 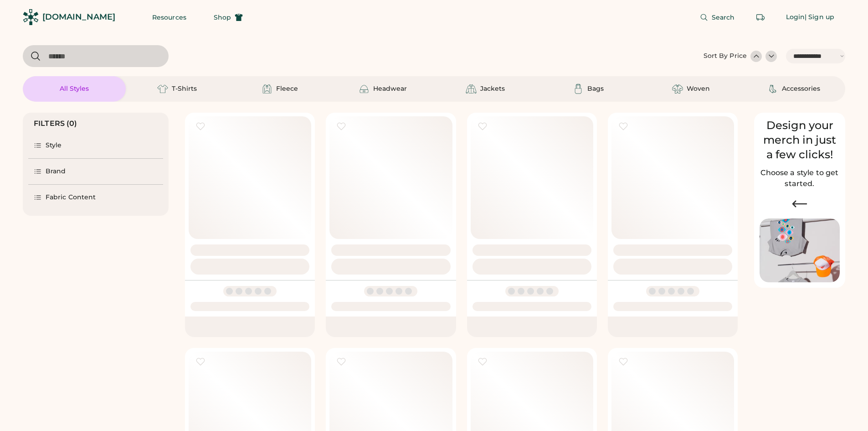 What do you see at coordinates (800, 178) in the screenshot?
I see `h2: Choose a style to get started.` at bounding box center [800, 178].